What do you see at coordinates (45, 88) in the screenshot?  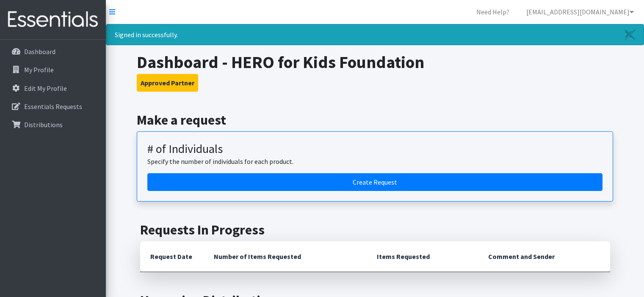 I see `p: Edit My Profile` at bounding box center [45, 88].